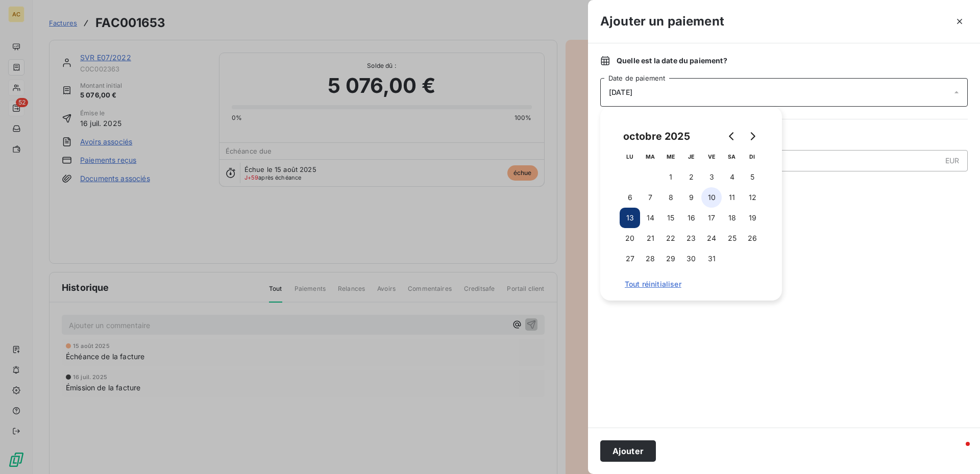 The image size is (980, 474). Describe the element at coordinates (691, 284) in the screenshot. I see `span: Tout réinitialiser` at that location.